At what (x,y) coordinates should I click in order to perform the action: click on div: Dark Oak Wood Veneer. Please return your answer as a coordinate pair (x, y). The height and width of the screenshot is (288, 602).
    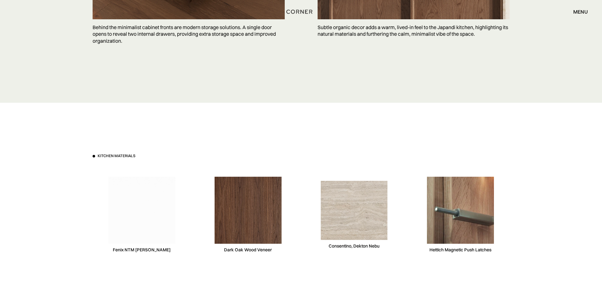
    Looking at the image, I should click on (248, 250).